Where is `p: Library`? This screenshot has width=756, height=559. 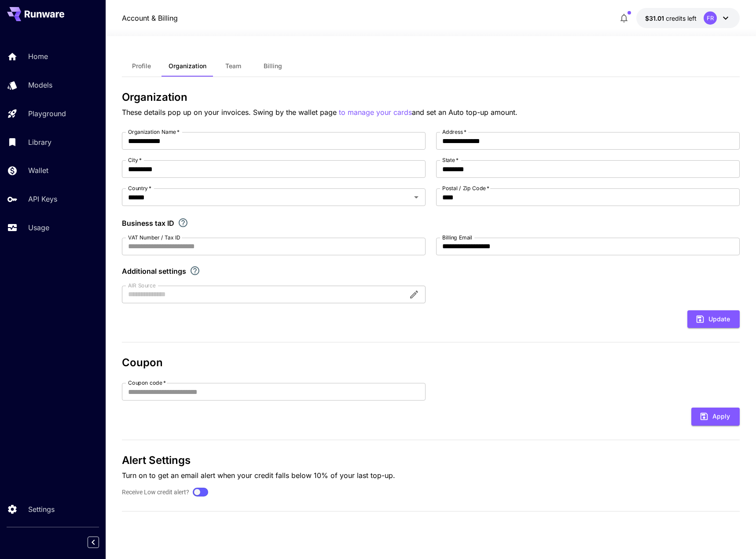
p: Library is located at coordinates (40, 142).